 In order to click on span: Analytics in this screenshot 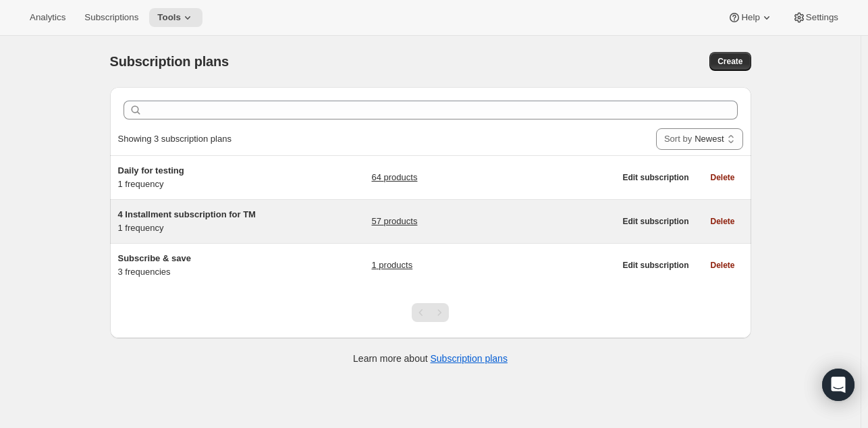, I will do `click(47, 18)`.